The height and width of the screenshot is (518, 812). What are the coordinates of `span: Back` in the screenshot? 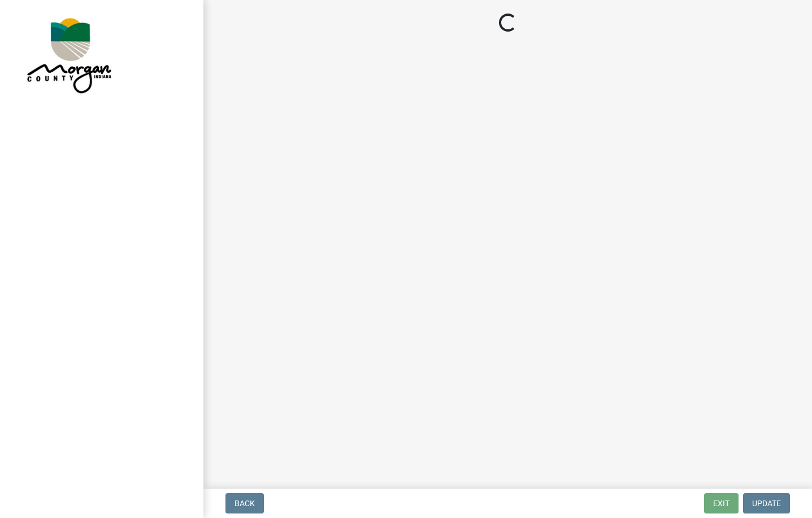 It's located at (245, 504).